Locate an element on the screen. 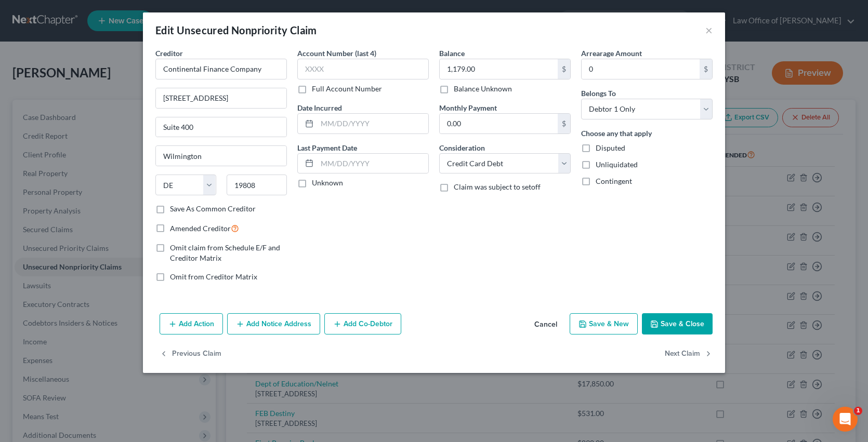 Image resolution: width=868 pixels, height=442 pixels. button: Cancel is located at coordinates (546, 324).